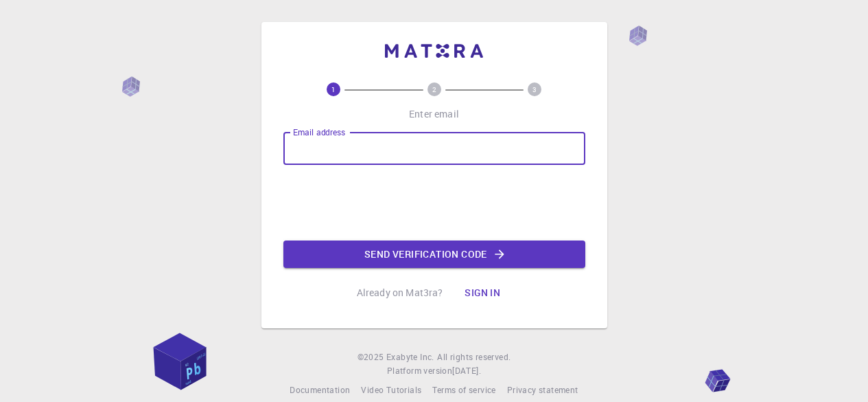 This screenshot has width=868, height=402. I want to click on a: Exabyte Inc., so click(410, 357).